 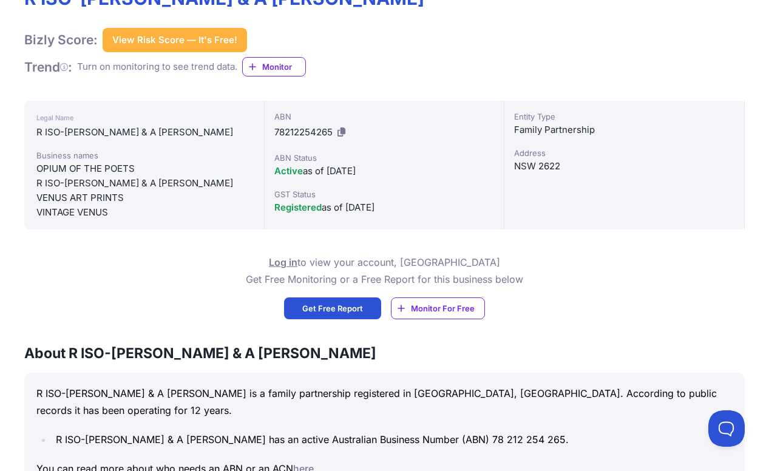 I want to click on a: Get Free Report, so click(x=333, y=308).